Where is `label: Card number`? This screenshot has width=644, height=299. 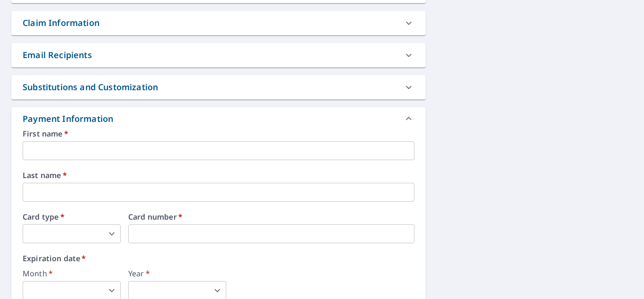
label: Card number is located at coordinates (271, 217).